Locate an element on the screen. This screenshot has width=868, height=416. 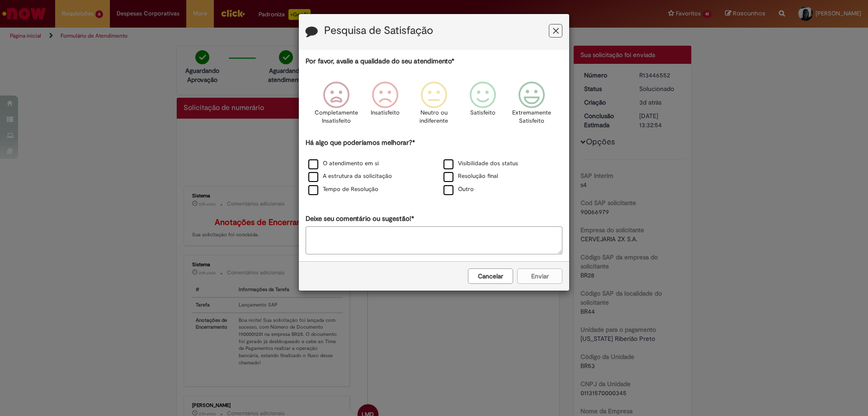
p: Extremamente Satisfeito is located at coordinates (532, 117).